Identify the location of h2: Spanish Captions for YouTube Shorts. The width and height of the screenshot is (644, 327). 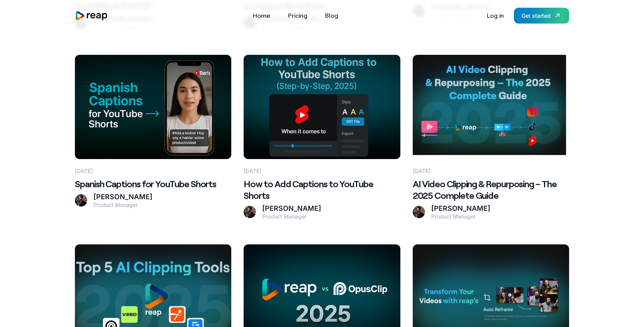
(153, 184).